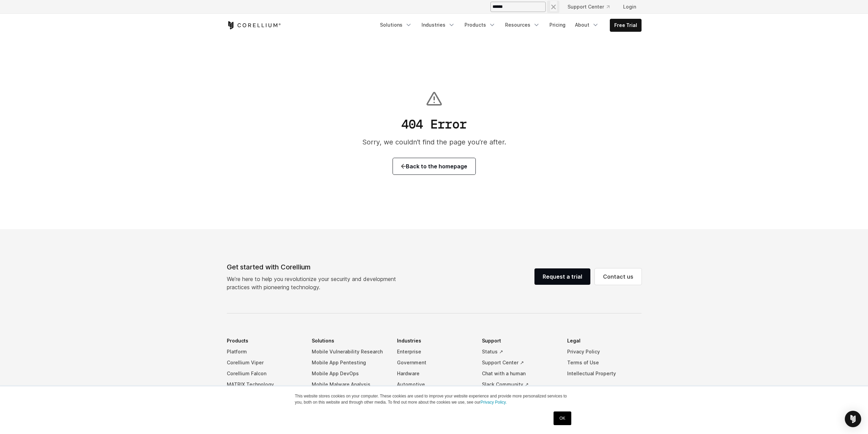 This screenshot has width=868, height=434. I want to click on a: Intellectual Property, so click(604, 373).